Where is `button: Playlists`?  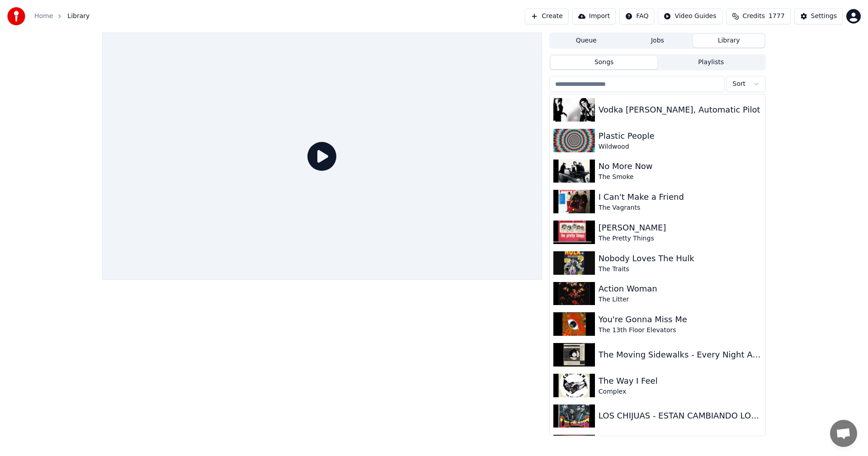 button: Playlists is located at coordinates (711, 63).